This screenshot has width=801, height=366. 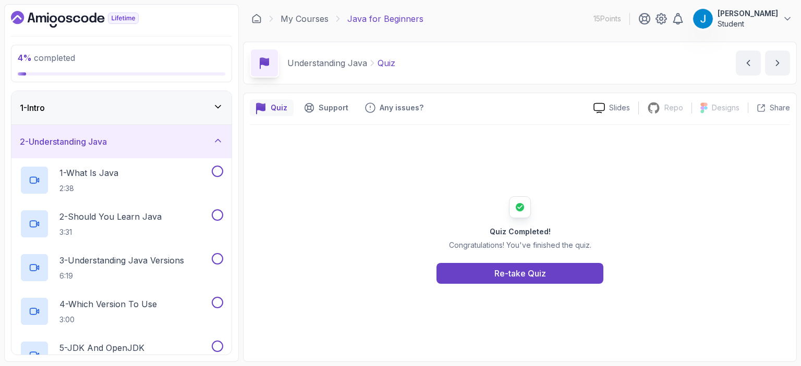 I want to click on img: user profile image, so click(x=703, y=19).